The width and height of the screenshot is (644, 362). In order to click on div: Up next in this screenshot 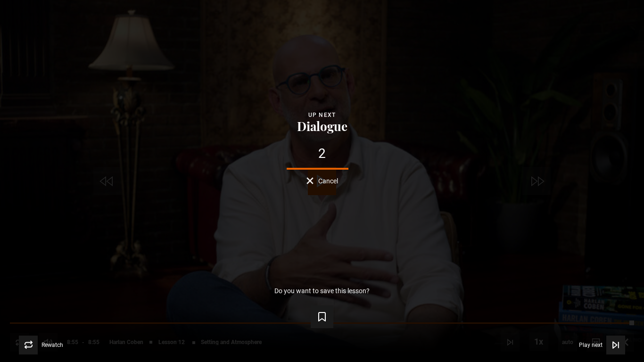, I will do `click(322, 115)`.